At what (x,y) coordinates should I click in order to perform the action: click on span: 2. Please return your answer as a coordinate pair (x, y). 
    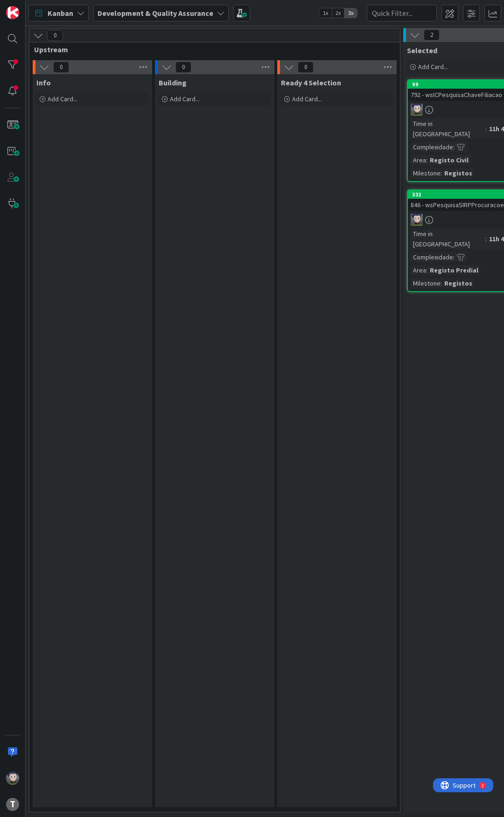
    Looking at the image, I should click on (431, 35).